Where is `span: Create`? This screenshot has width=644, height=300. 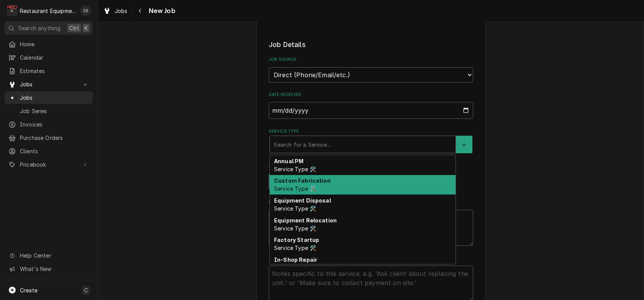 span: Create is located at coordinates (29, 290).